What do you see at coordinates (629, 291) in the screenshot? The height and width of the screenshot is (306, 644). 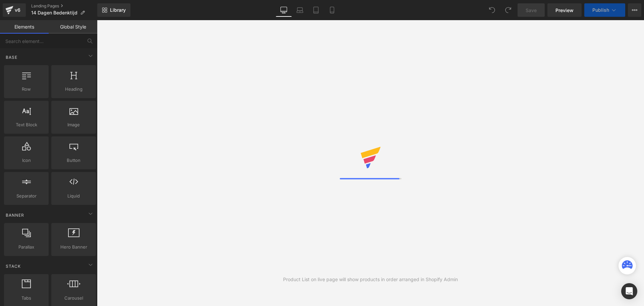 I see `div: Open Intercom Messenger` at bounding box center [629, 291].